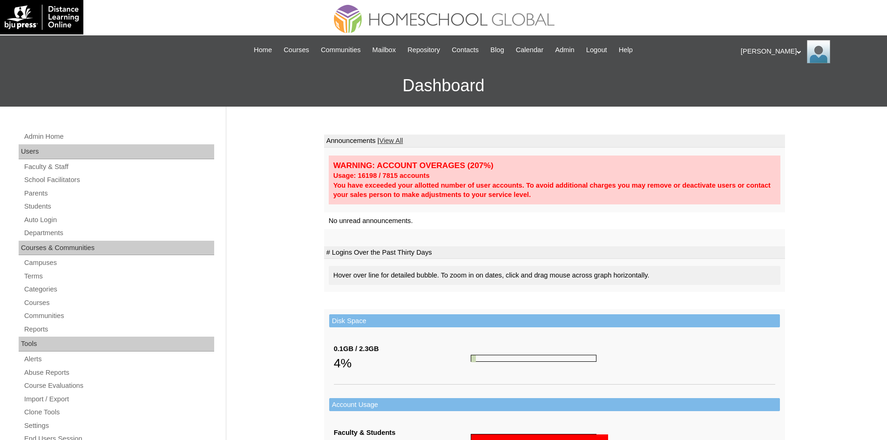 This screenshot has width=887, height=440. What do you see at coordinates (119, 233) in the screenshot?
I see `a: Departments` at bounding box center [119, 233].